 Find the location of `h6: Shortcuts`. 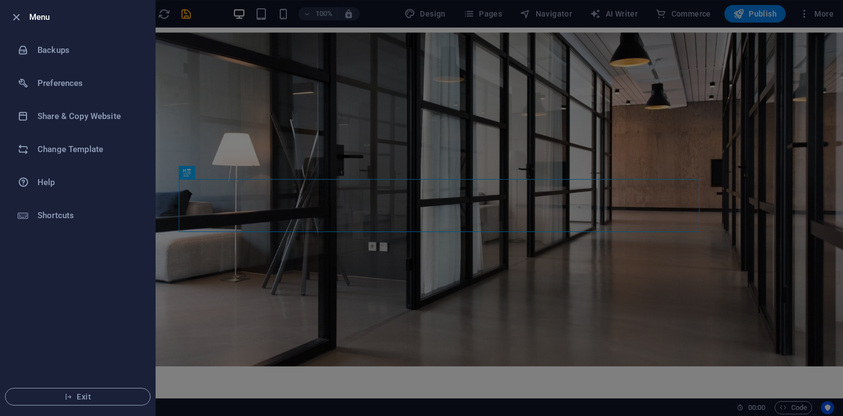

h6: Shortcuts is located at coordinates (88, 216).